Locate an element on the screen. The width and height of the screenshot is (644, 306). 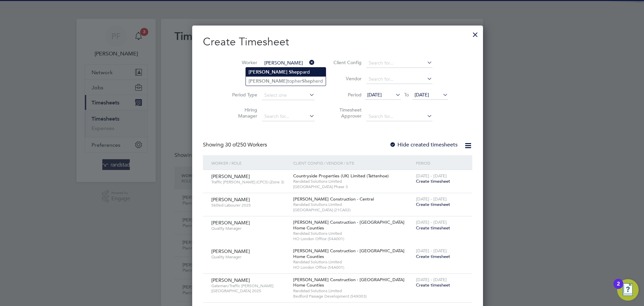
input: Select one is located at coordinates (288, 95).